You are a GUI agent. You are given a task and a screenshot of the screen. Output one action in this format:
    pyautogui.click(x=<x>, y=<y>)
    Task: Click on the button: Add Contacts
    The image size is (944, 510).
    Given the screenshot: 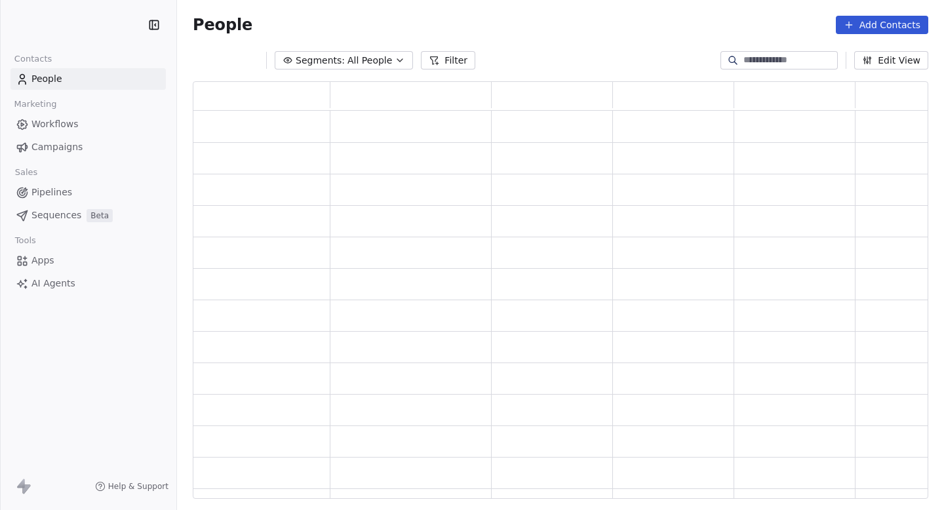 What is the action you would take?
    pyautogui.click(x=881, y=25)
    